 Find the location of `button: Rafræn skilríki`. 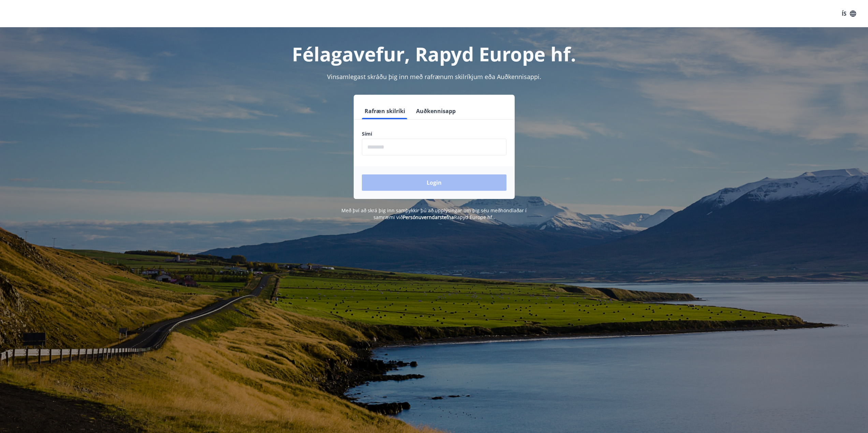

button: Rafræn skilríki is located at coordinates (385, 111).